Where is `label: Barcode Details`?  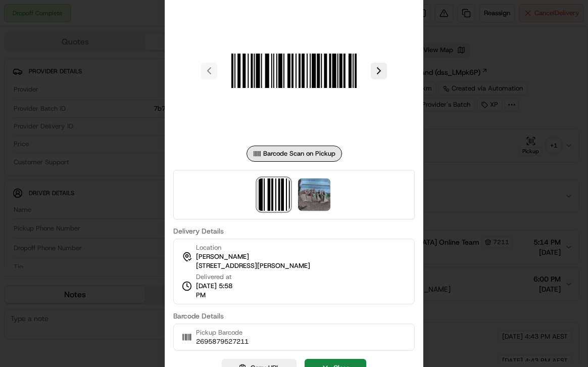
label: Barcode Details is located at coordinates (294, 316).